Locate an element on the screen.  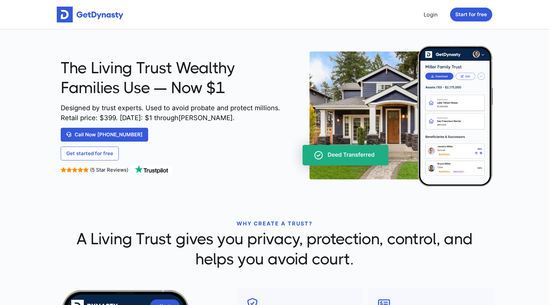
a: Login is located at coordinates (431, 15).